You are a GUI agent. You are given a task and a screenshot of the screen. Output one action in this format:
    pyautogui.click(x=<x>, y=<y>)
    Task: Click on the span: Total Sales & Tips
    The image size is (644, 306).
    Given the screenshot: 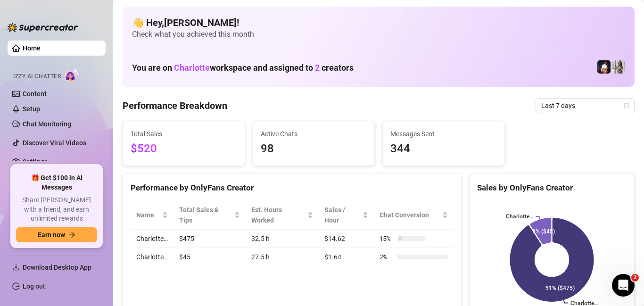 What is the action you would take?
    pyautogui.click(x=206, y=216)
    